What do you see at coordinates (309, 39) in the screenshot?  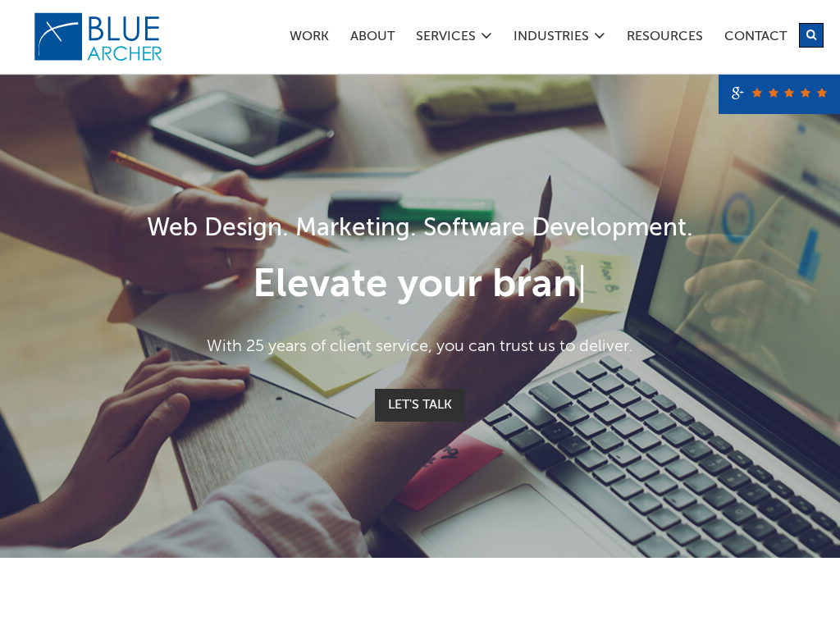 I see `a: Work` at bounding box center [309, 39].